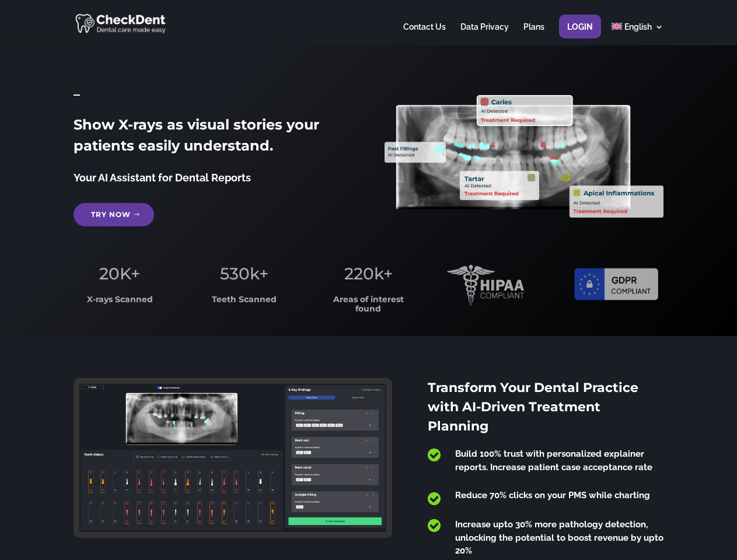 The image size is (737, 560). Describe the element at coordinates (580, 34) in the screenshot. I see `a: Login` at that location.